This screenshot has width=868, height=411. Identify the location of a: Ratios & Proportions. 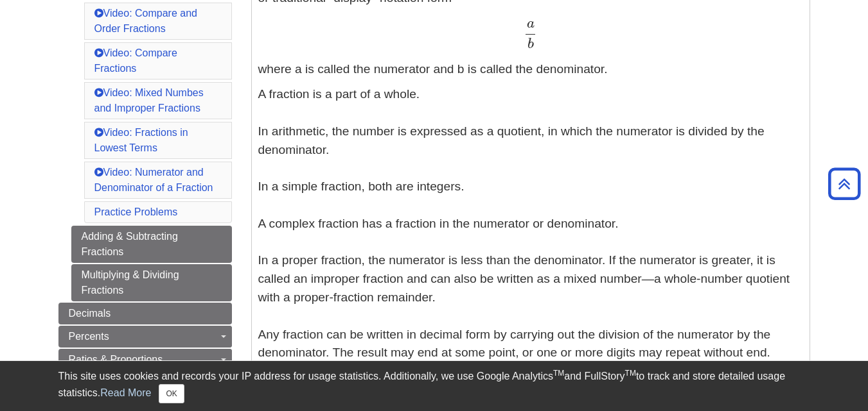
(145, 360).